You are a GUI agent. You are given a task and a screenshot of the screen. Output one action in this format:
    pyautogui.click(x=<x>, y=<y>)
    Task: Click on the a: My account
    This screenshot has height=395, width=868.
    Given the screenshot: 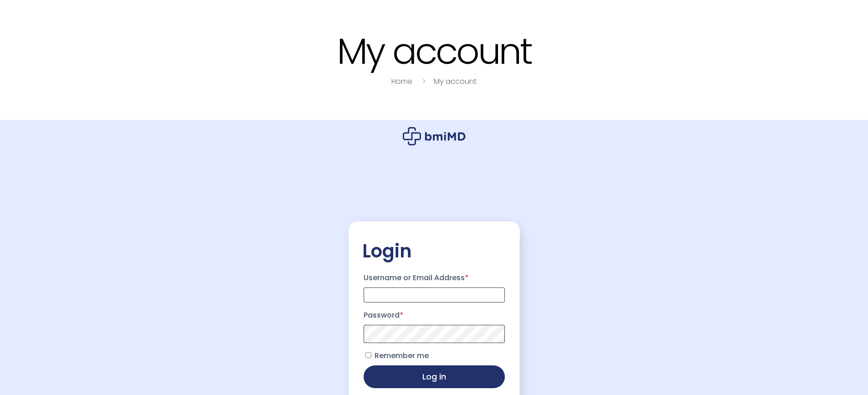 What is the action you would take?
    pyautogui.click(x=455, y=81)
    